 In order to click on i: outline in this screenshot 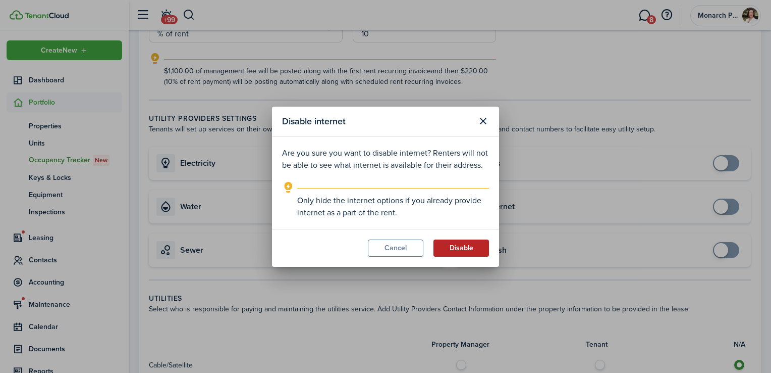, I will do `click(288, 187)`.